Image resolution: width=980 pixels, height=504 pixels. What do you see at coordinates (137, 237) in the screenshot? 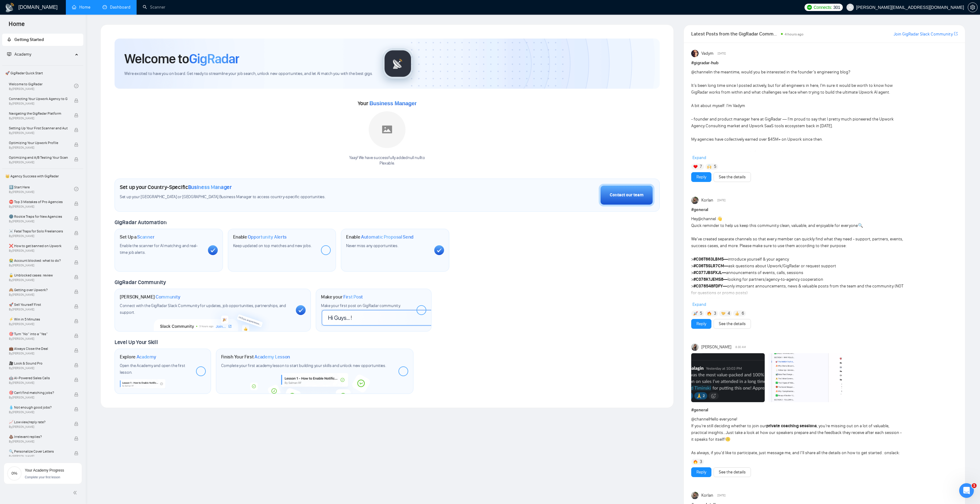
I see `h1: Set Up a` at bounding box center [137, 237].